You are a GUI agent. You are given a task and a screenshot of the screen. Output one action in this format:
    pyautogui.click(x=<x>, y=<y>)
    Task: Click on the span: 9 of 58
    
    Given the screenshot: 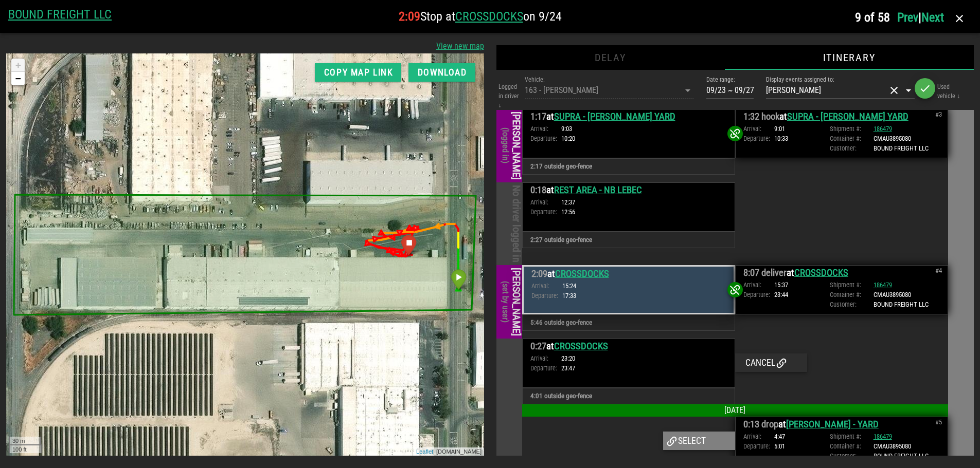 What is the action you would take?
    pyautogui.click(x=872, y=18)
    